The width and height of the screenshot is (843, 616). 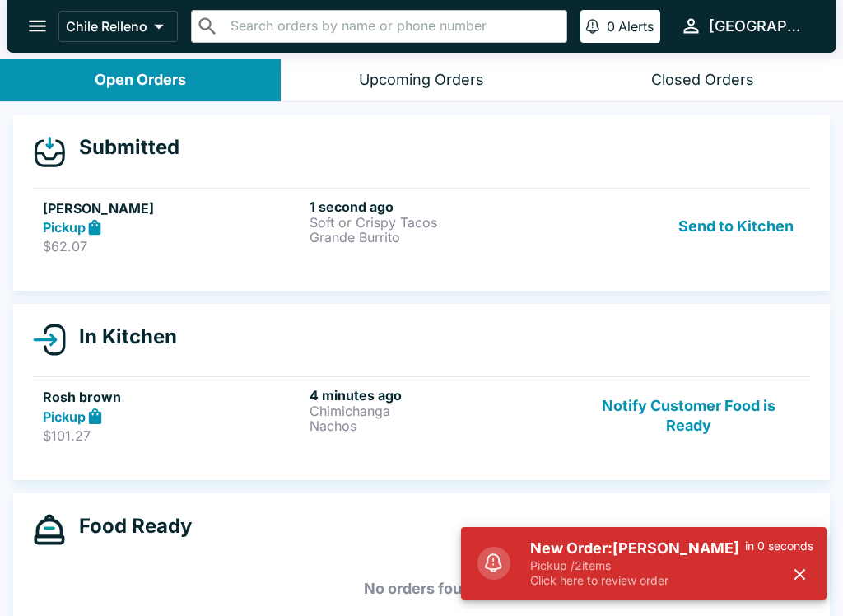 I want to click on p: $62.07, so click(x=173, y=246).